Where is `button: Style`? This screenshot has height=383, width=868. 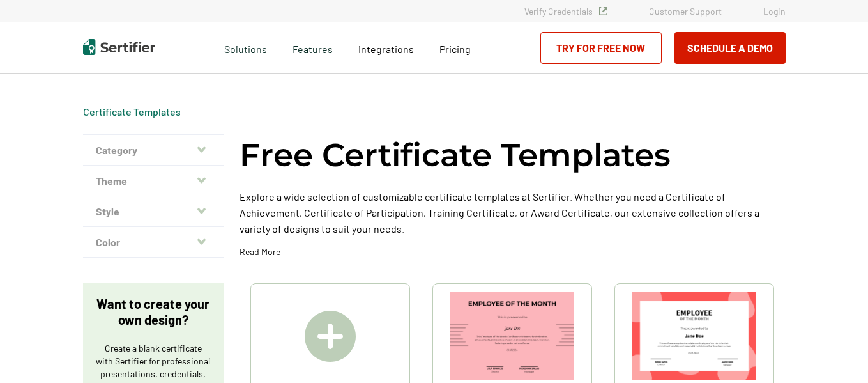
button: Style is located at coordinates (153, 211).